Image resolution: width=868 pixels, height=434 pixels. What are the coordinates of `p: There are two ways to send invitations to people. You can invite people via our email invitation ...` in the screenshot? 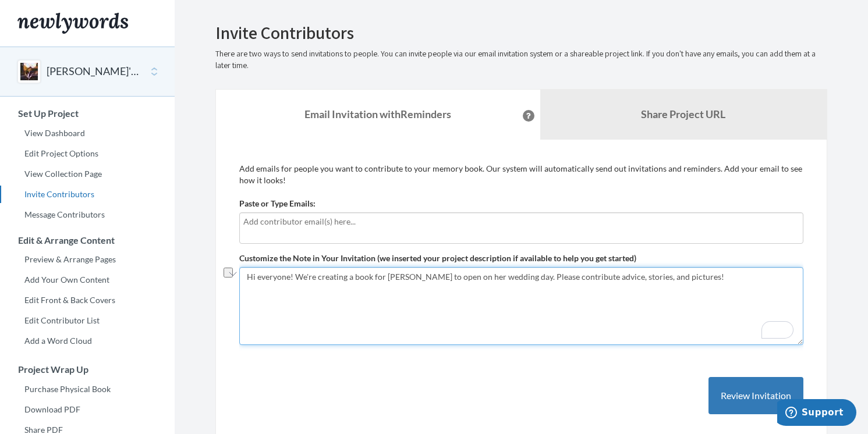 It's located at (521, 60).